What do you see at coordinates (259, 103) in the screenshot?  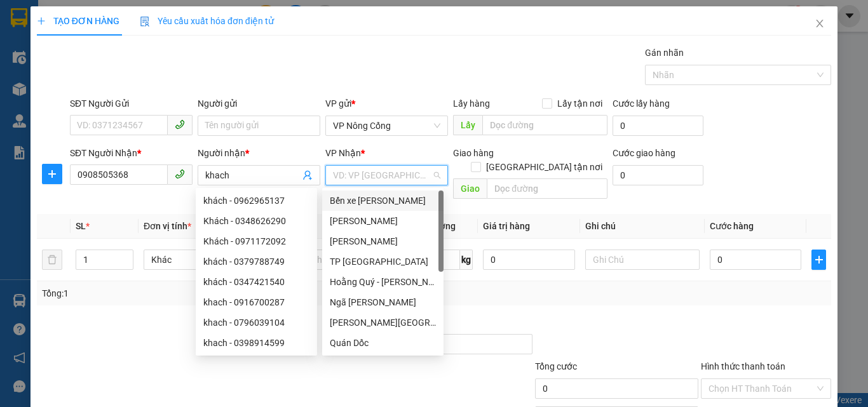 I see `div: Người gửi` at bounding box center [259, 103].